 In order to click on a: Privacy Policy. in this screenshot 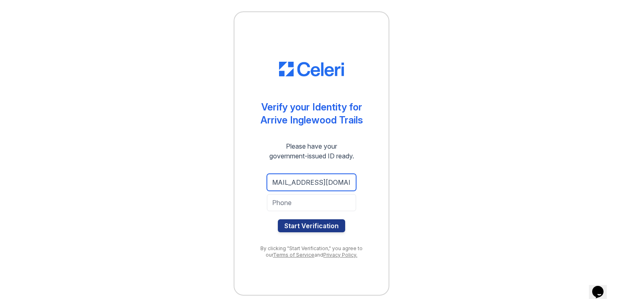, I will do `click(340, 254)`.